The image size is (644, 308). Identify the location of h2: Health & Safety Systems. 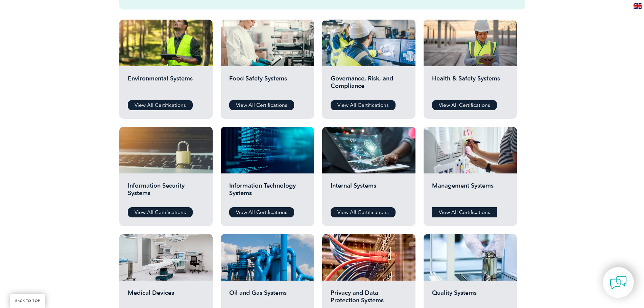
(470, 85).